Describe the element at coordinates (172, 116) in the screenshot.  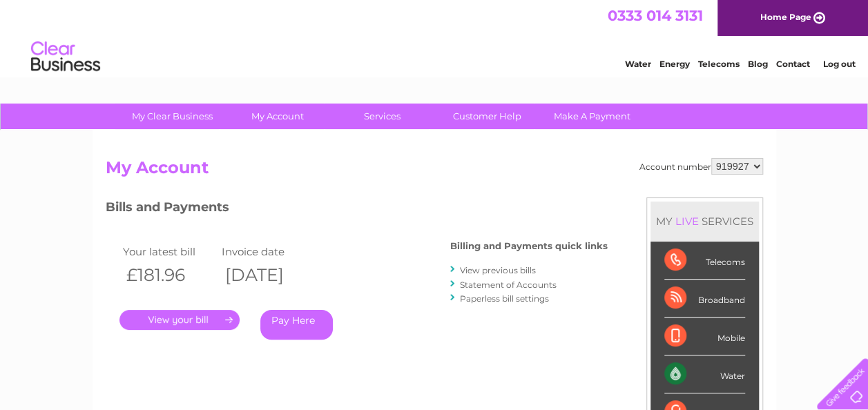
I see `a: My Clear Business` at that location.